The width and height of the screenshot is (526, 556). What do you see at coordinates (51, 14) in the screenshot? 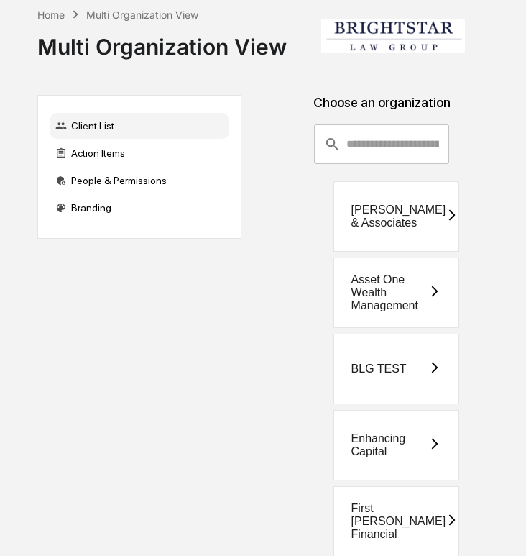
I see `div: Home` at bounding box center [51, 14].